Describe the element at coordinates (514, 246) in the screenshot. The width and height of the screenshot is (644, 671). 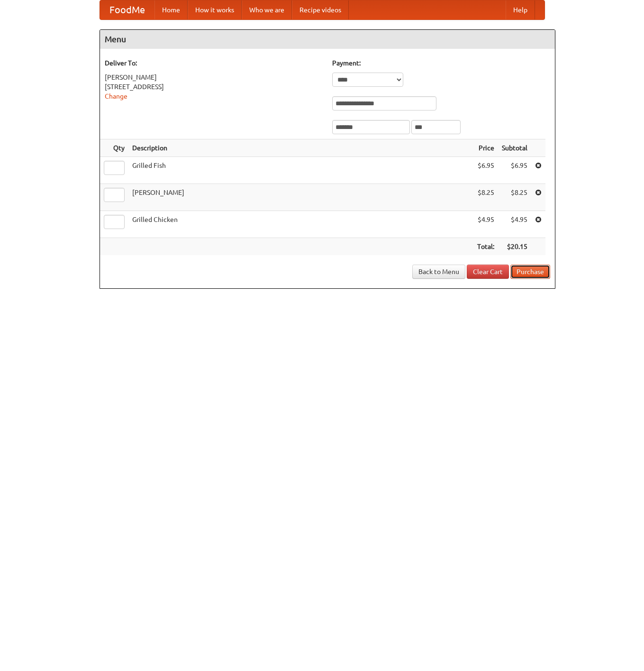
I see `th: $20.15` at that location.